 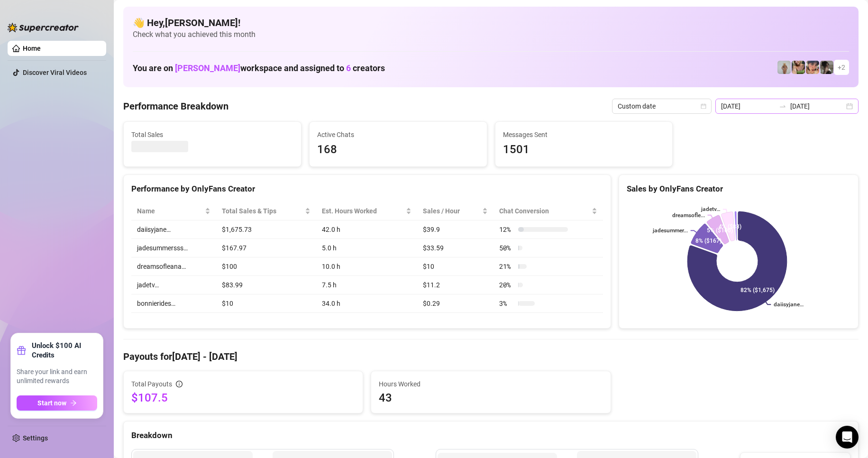 I want to click on span: Active Chats, so click(x=398, y=134).